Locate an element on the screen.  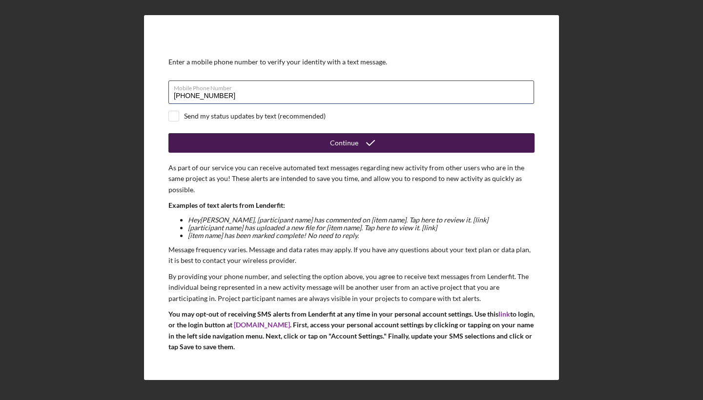
p: Message frequency varies. Message and data rates may apply. If you have any questions about your ... is located at coordinates (351, 255).